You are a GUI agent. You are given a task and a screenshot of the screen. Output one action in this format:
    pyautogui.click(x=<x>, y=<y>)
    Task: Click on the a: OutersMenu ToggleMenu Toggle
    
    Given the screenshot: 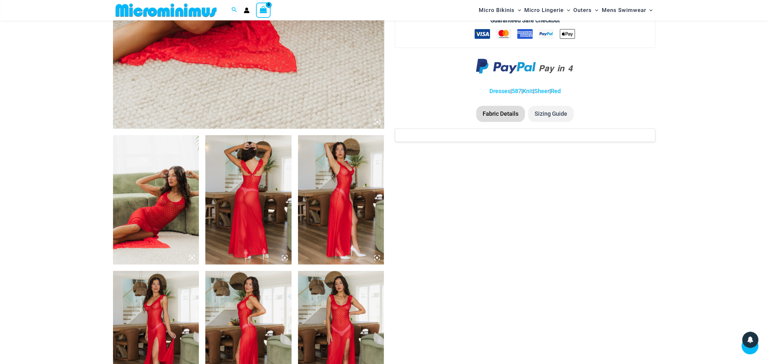 What is the action you would take?
    pyautogui.click(x=586, y=10)
    